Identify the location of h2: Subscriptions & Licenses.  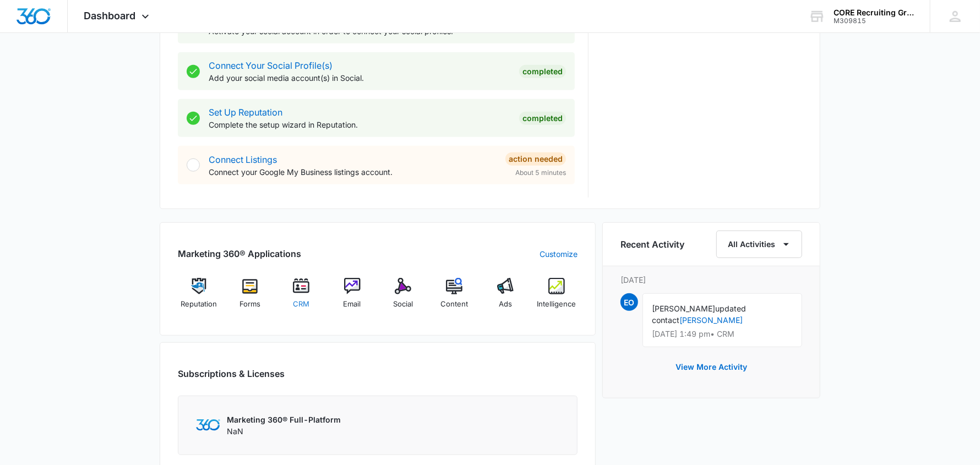
(231, 374).